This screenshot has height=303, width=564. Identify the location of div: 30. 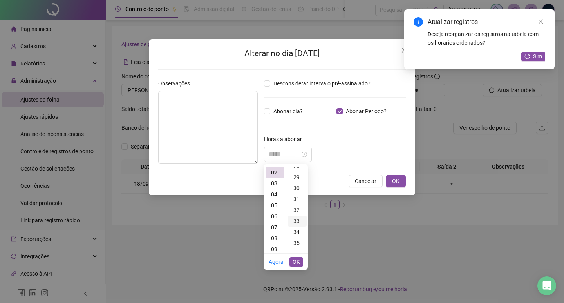
(297, 188).